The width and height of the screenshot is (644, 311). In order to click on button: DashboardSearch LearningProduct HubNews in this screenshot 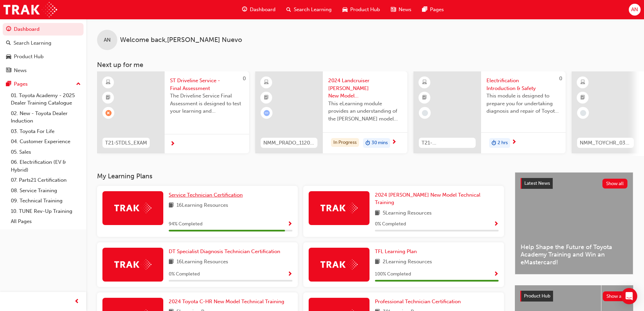, I will do `click(43, 50)`.